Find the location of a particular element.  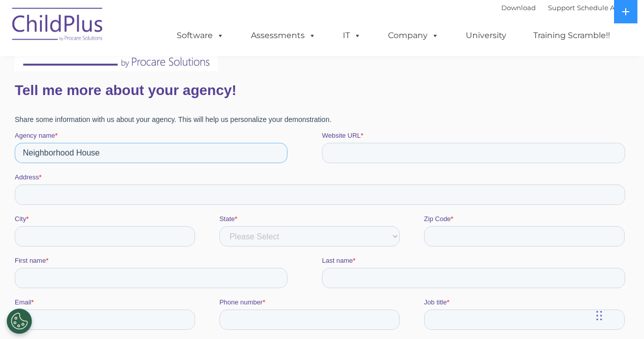

a: Training Scramble!! is located at coordinates (572, 36).